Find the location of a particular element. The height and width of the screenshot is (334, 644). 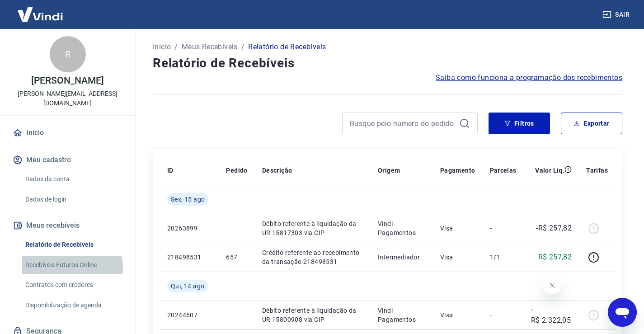

p: Meus Recebíveis is located at coordinates (210, 47).